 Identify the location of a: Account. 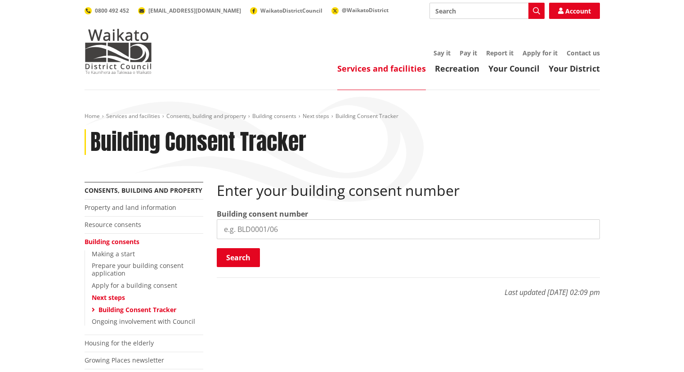
(575, 11).